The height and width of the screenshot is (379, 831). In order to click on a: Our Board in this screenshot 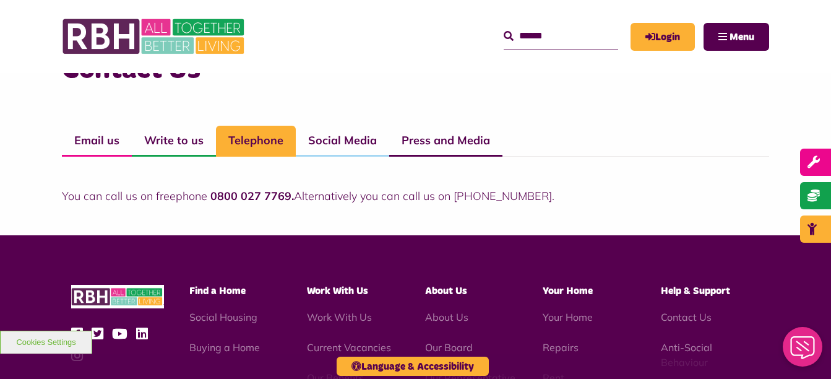, I will do `click(449, 347)`.